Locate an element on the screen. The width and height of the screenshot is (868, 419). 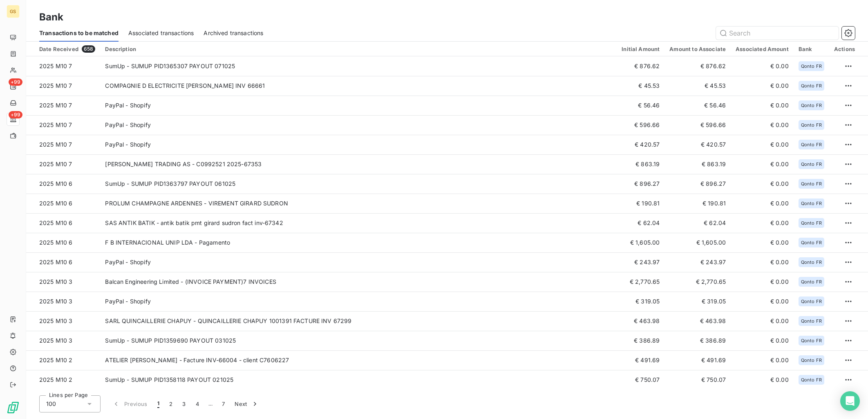
button: Next is located at coordinates (247, 404).